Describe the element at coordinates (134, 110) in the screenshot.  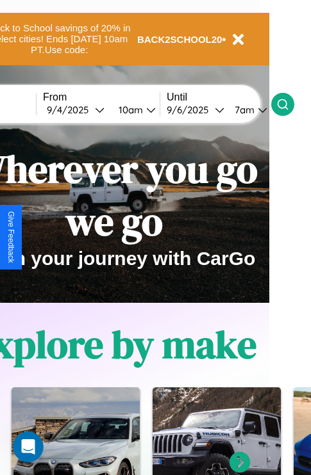
I see `button: 10am` at that location.